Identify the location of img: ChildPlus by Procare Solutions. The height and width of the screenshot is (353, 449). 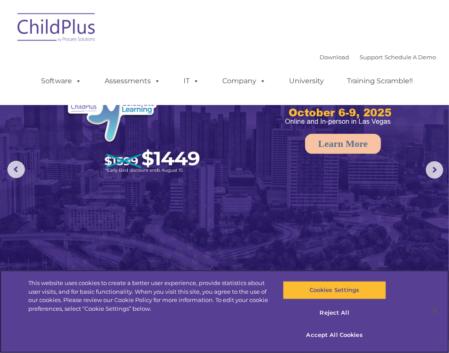
(57, 29).